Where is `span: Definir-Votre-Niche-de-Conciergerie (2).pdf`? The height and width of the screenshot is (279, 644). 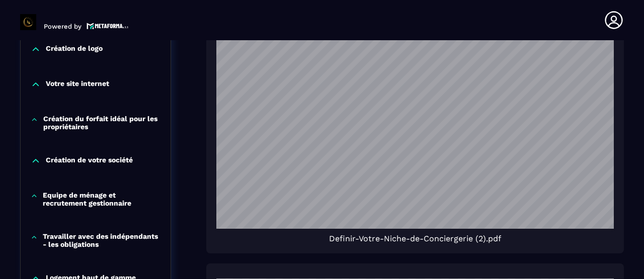
span: Definir-Votre-Niche-de-Conciergerie (2).pdf is located at coordinates (415, 238).